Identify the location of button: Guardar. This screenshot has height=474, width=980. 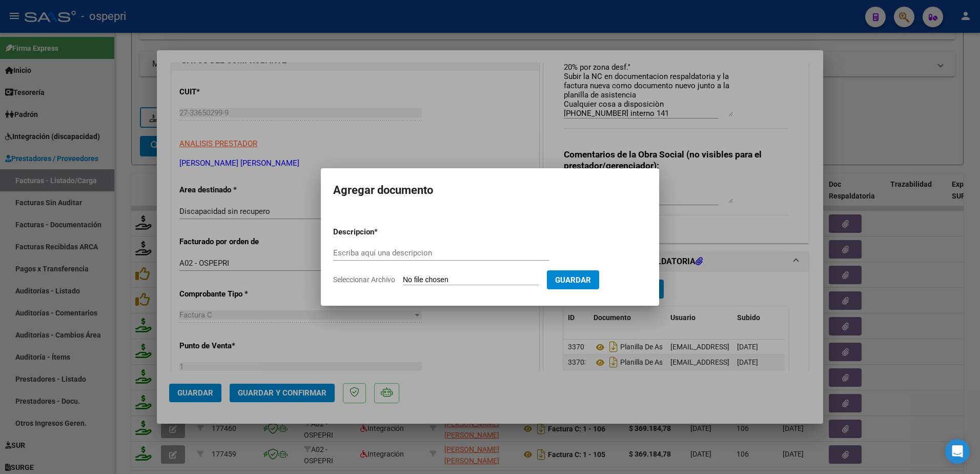
(573, 280).